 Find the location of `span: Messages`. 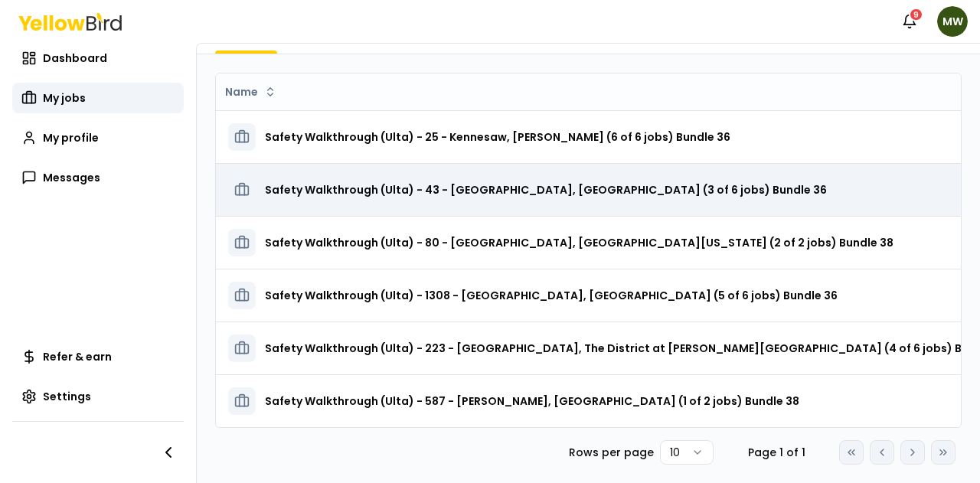

span: Messages is located at coordinates (71, 177).